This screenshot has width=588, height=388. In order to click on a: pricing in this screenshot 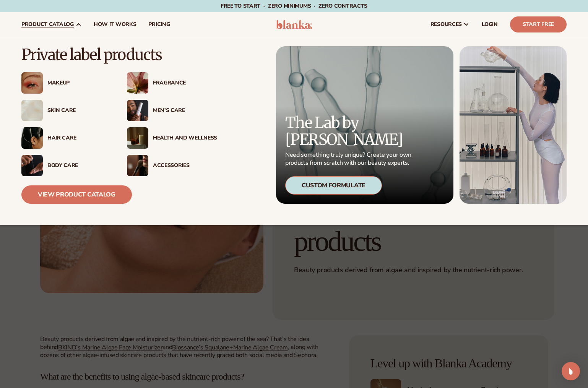, I will do `click(159, 24)`.